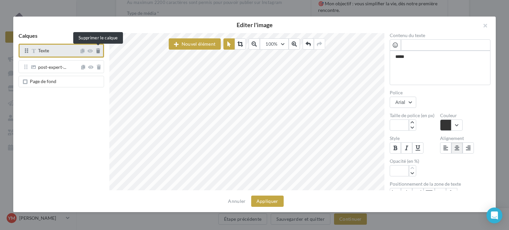 The image size is (509, 230). What do you see at coordinates (440, 93) in the screenshot?
I see `label: Police` at bounding box center [440, 93].